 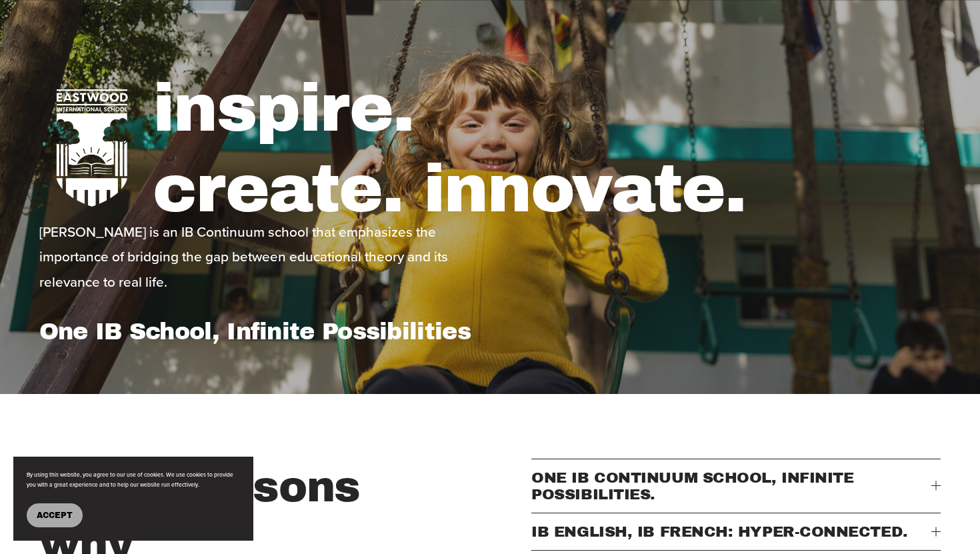 What do you see at coordinates (133, 480) in the screenshot?
I see `p: By using this website, you agree to our use of cookies. We use cookies to provide you with a grea...` at bounding box center [133, 480].